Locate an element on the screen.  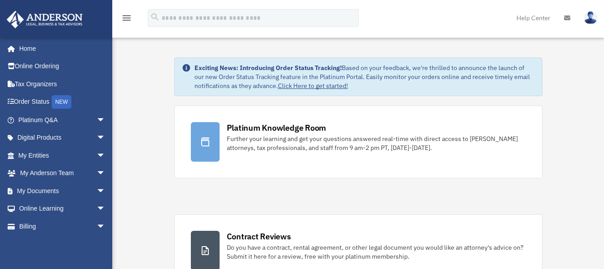
div: NEW is located at coordinates (62, 102).